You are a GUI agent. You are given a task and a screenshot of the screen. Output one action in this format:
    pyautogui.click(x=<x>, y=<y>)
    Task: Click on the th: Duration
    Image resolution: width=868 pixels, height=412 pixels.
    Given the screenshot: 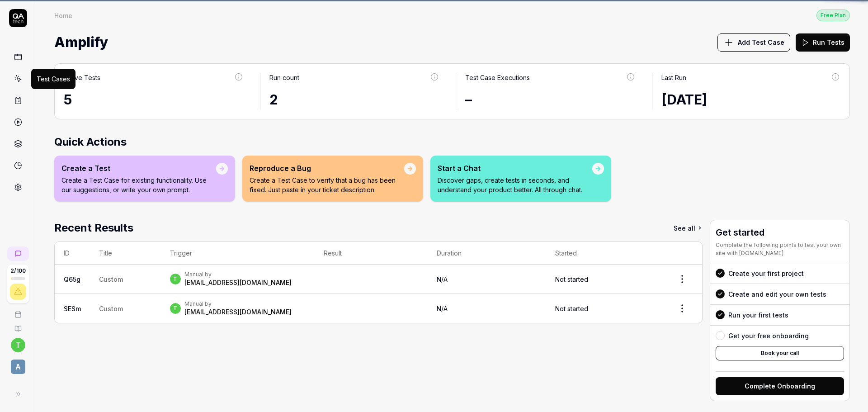 What is the action you would take?
    pyautogui.click(x=487, y=254)
    